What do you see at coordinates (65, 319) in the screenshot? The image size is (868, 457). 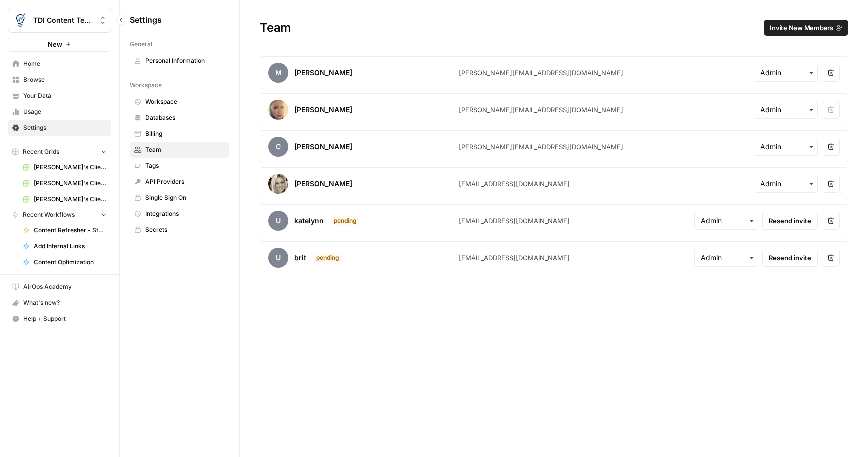 I see `span: Help + Support` at bounding box center [65, 319].